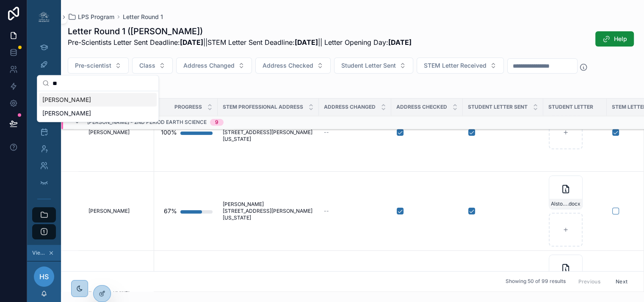  What do you see at coordinates (44, 276) in the screenshot?
I see `span: HS` at bounding box center [44, 276].